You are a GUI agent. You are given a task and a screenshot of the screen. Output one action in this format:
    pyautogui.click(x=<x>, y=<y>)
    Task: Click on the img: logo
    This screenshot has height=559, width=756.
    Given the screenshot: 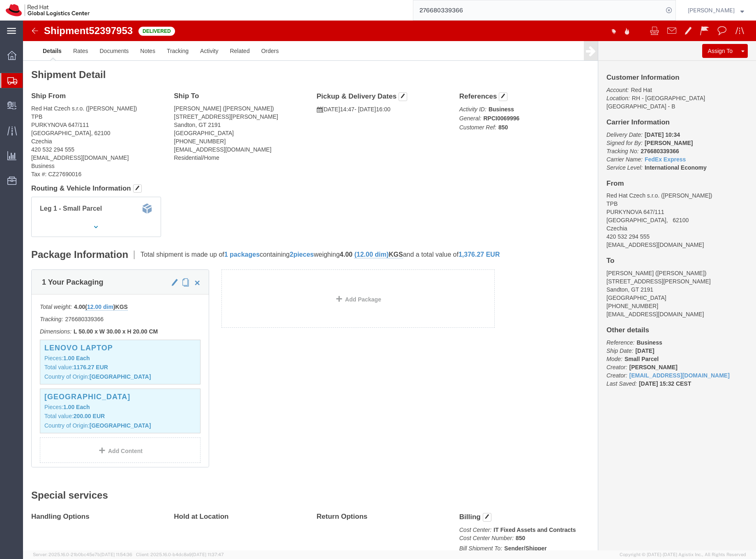 What is the action you would take?
    pyautogui.click(x=48, y=10)
    